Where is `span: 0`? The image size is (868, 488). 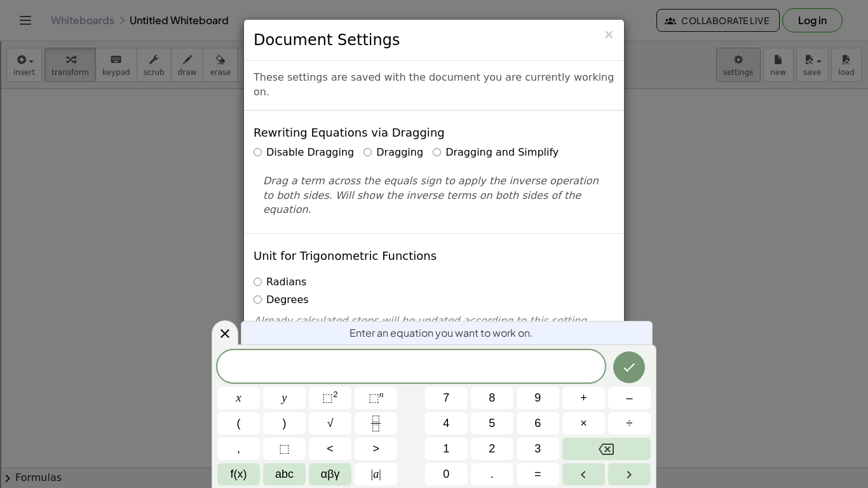
span: 0 is located at coordinates (446, 474).